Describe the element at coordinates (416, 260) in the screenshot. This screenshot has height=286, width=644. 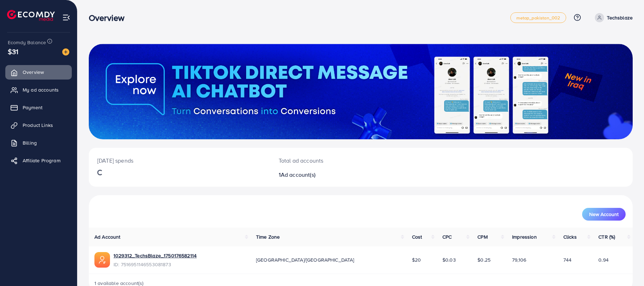
I see `span: $20` at that location.